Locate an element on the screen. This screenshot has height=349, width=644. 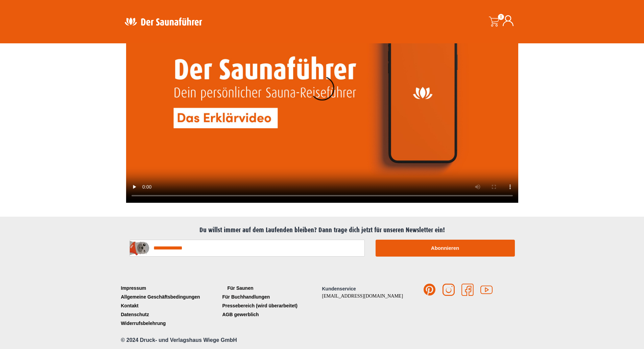
h2: Du willst immer auf dem Laufenden bleiben? Dann trage dich jetzt für unseren Newsletter ein! is located at coordinates (322, 230).